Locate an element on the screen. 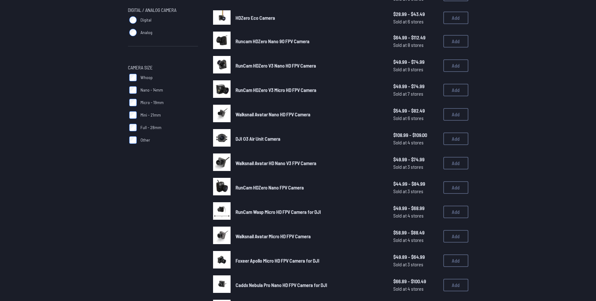 This screenshot has width=596, height=301. span: RunCam Wasp Micro HD FPV Camera for DJI is located at coordinates (278, 212).